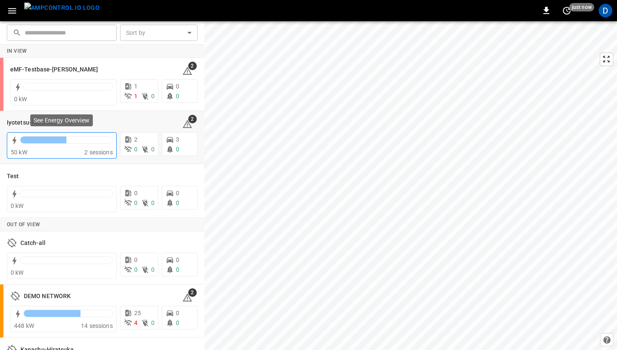 The height and width of the screenshot is (350, 617). I want to click on h6: eMF-Testbase-Musashimurayama, so click(54, 70).